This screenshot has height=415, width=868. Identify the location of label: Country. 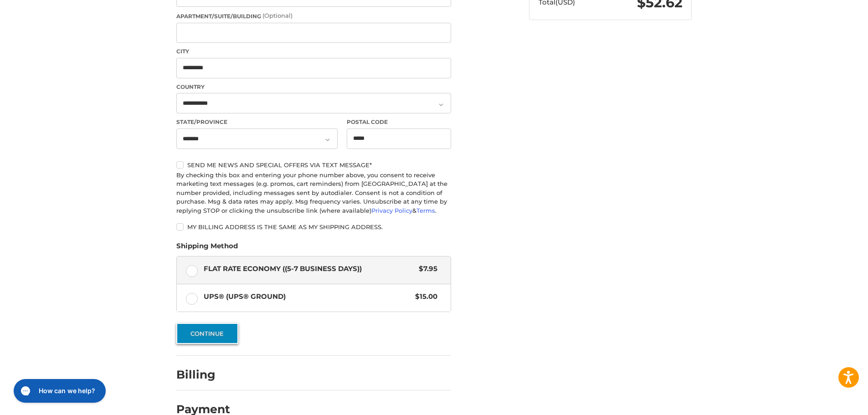
(314, 87).